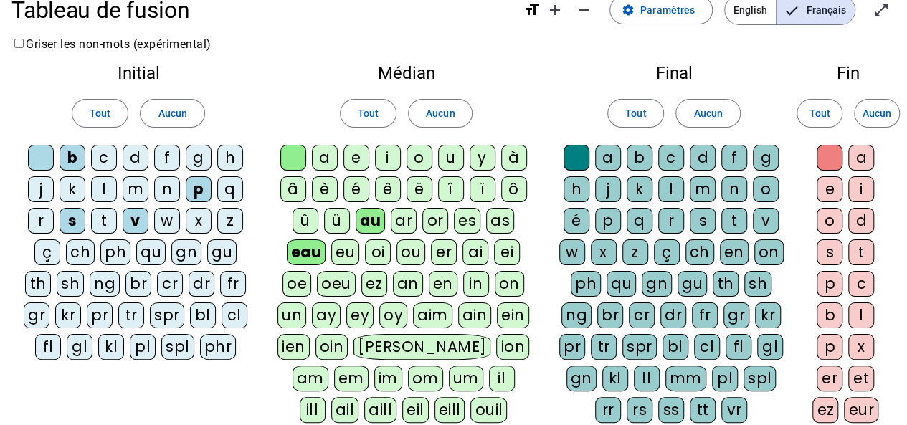 The width and height of the screenshot is (907, 425). Describe the element at coordinates (467, 221) in the screenshot. I see `div: es` at that location.